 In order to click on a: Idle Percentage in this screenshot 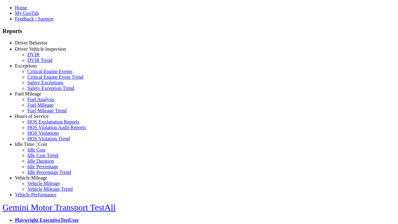, I will do `click(43, 166)`.